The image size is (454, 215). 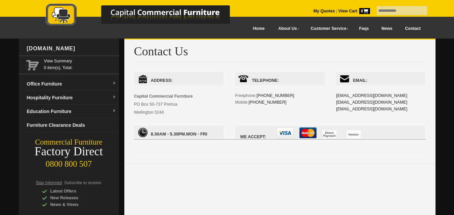 What do you see at coordinates (308, 133) in the screenshot?
I see `img: mastercard` at bounding box center [308, 133].